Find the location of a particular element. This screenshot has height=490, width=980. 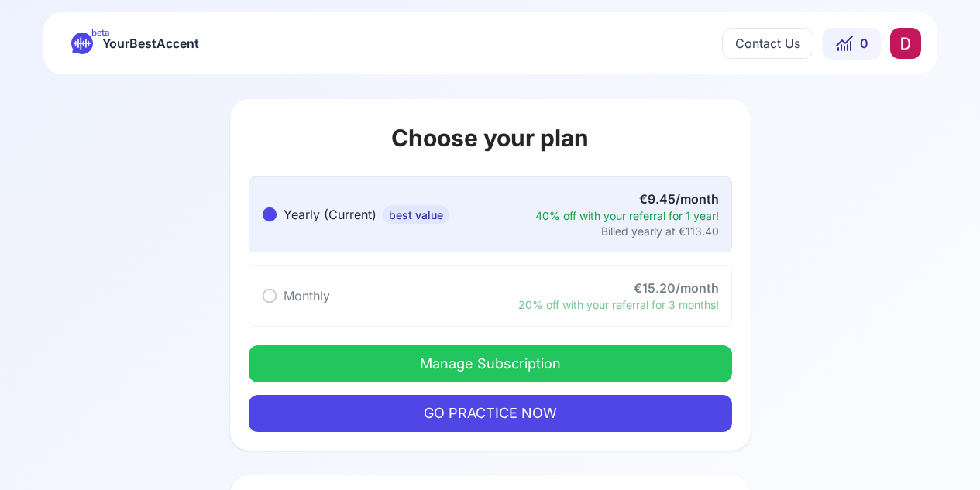

span: beta is located at coordinates (100, 32).